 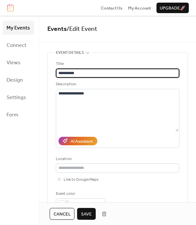 What do you see at coordinates (16, 45) in the screenshot?
I see `span: Connect` at bounding box center [16, 45].